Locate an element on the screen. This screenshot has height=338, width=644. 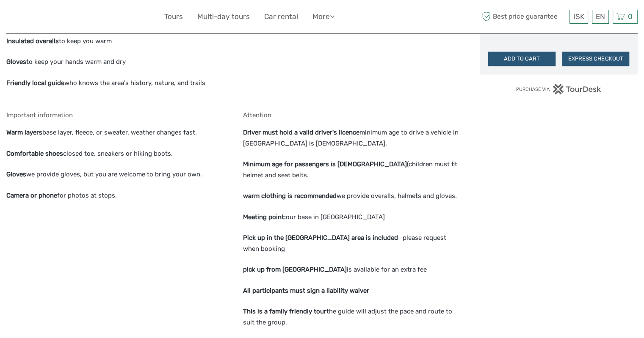
img: PurchaseViaTourDesk.png is located at coordinates (559, 89).